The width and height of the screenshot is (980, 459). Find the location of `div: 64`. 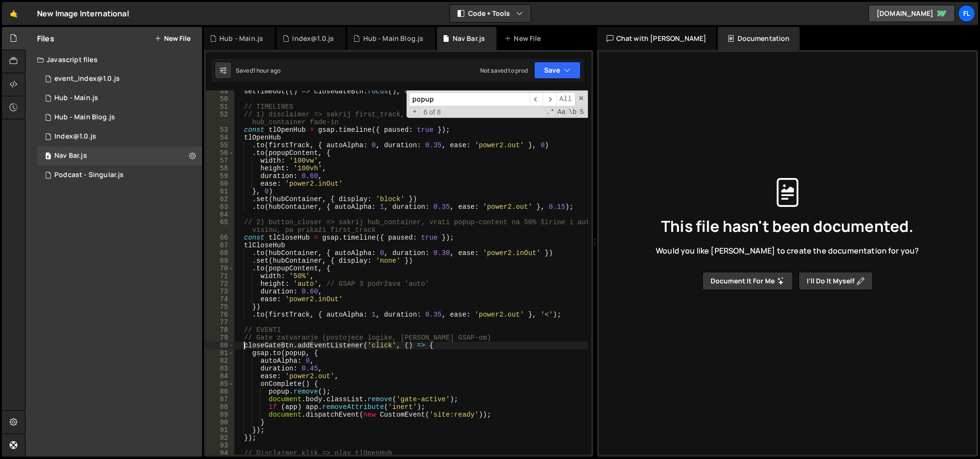

div: 64 is located at coordinates (220, 215).